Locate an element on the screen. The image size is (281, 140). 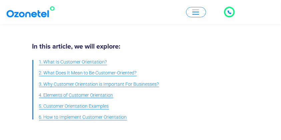
h5: In this article, we will explore: is located at coordinates (141, 47).